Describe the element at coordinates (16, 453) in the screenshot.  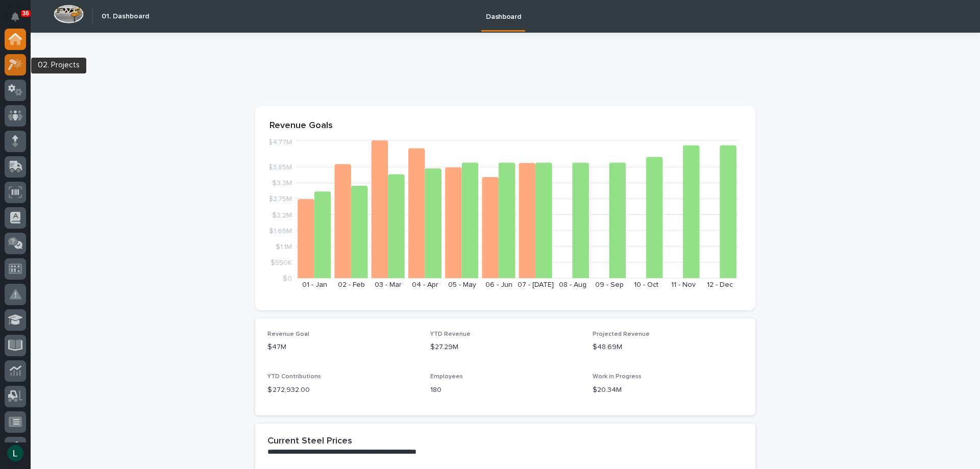
I see `button: users-avatar` at that location.